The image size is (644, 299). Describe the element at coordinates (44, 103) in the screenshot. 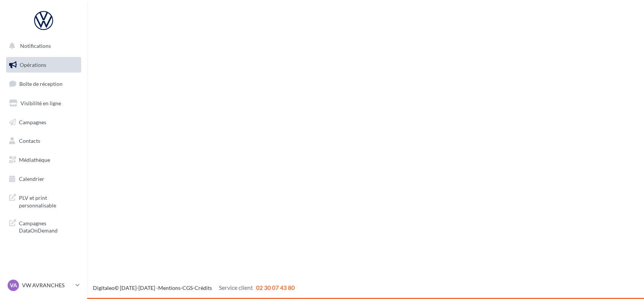

I see `a: Visibilité en ligne` at that location.